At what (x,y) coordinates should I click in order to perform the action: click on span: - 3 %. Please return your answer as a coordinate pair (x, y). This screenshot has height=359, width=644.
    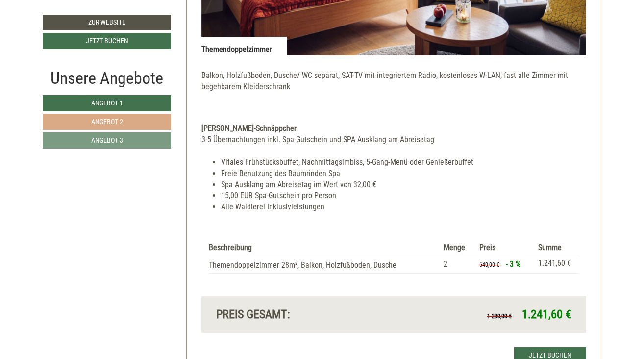
    Looking at the image, I should click on (513, 264).